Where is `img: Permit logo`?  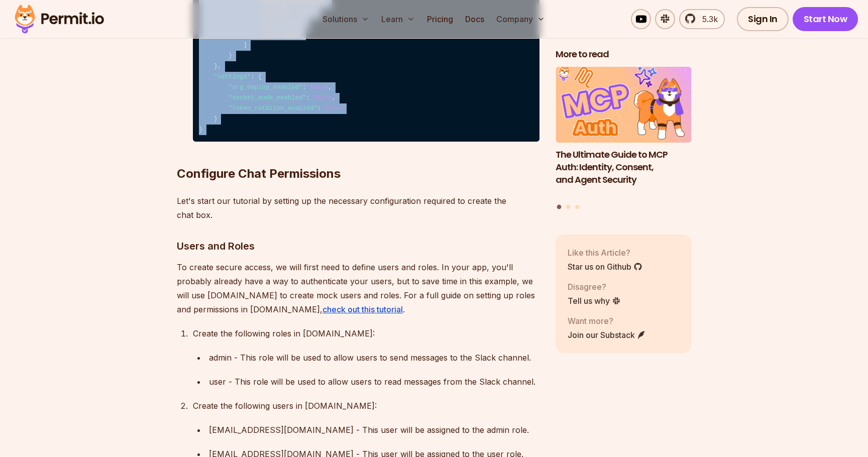 img: Permit logo is located at coordinates (59, 19).